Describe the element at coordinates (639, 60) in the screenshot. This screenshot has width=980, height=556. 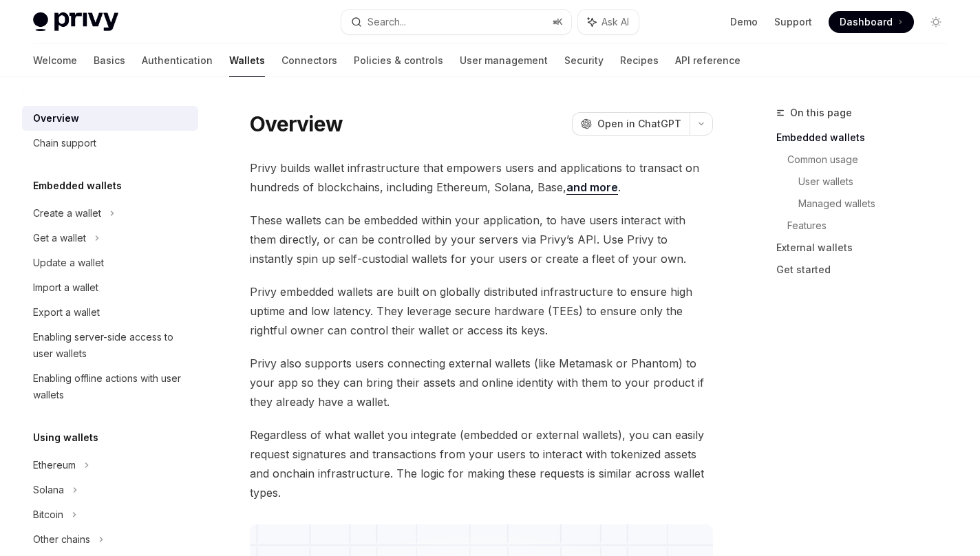
I see `a: Recipes` at that location.